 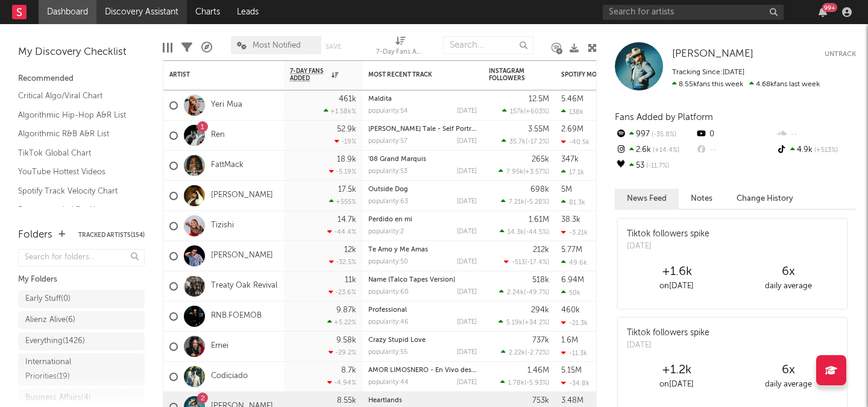 What do you see at coordinates (735, 134) in the screenshot?
I see `div: 0` at bounding box center [735, 134].